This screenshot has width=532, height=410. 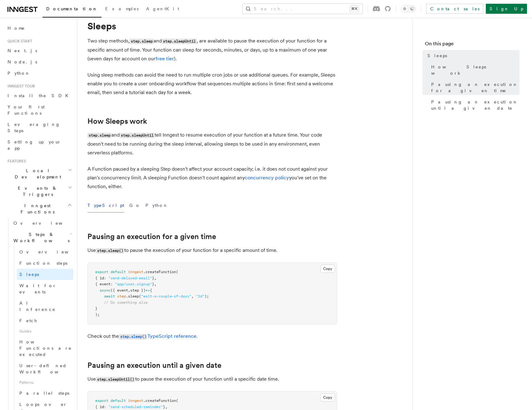 I want to click on a: Function steps, so click(x=45, y=263).